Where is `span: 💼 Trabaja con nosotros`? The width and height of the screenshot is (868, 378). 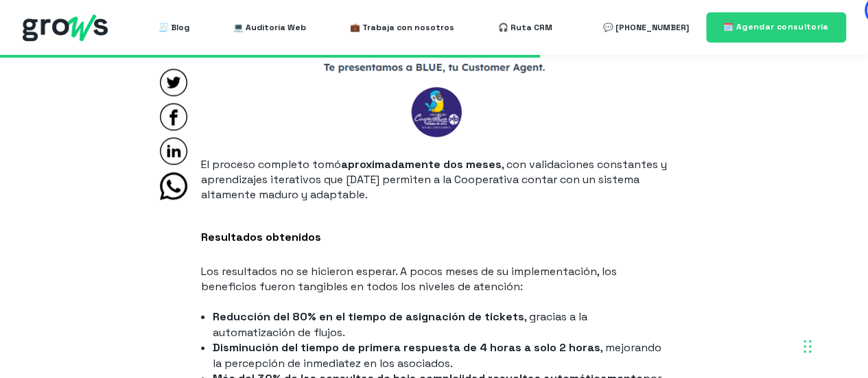
span: 💼 Trabaja con nosotros is located at coordinates (402, 27).